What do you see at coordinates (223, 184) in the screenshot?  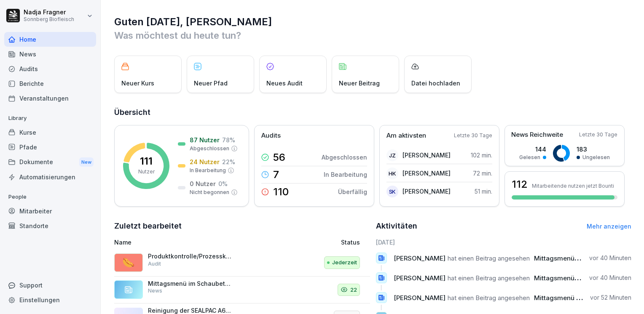 I see `p: 0 %` at bounding box center [223, 184].